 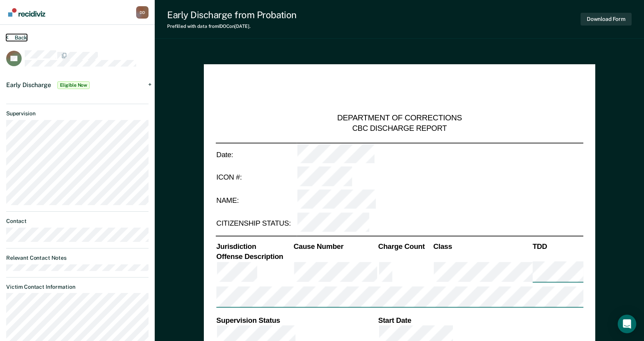 What do you see at coordinates (29, 84) in the screenshot?
I see `span: Early Discharge` at bounding box center [29, 84].